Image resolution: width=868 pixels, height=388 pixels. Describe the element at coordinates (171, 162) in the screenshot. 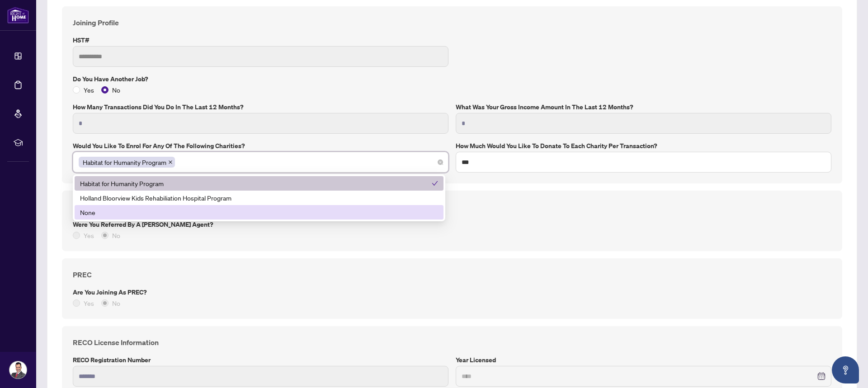

I see `span: close` at that location.